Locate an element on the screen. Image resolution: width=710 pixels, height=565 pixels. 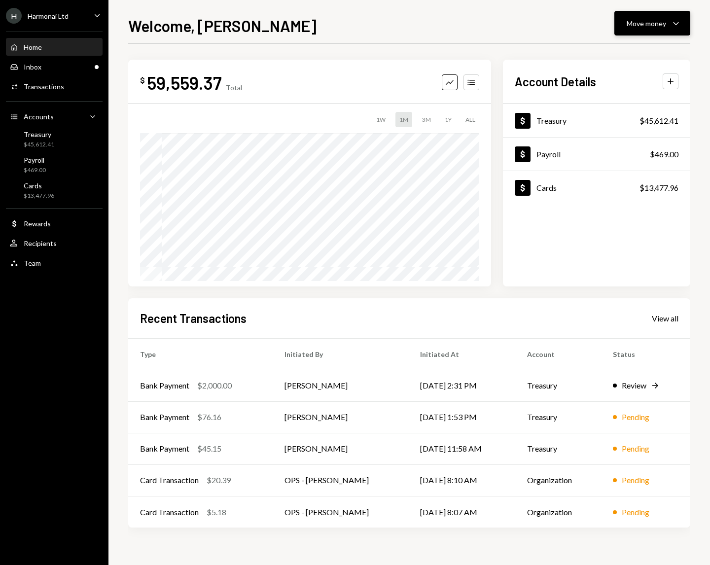
div: ALL is located at coordinates (471, 119).